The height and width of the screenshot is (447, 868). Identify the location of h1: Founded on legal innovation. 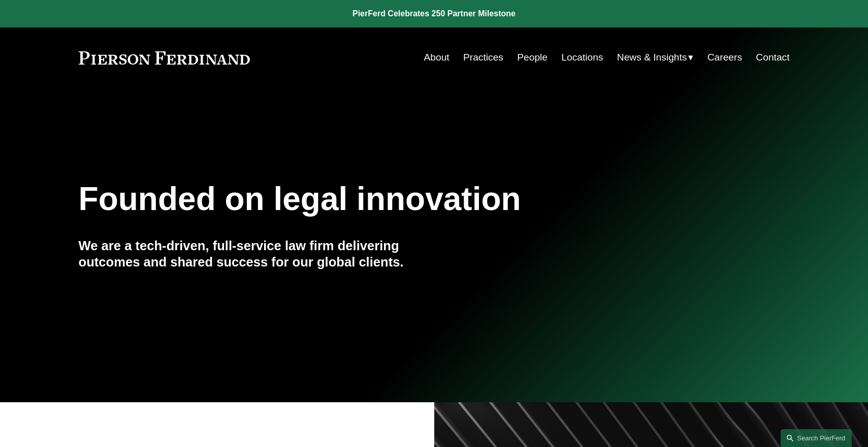
(375, 199).